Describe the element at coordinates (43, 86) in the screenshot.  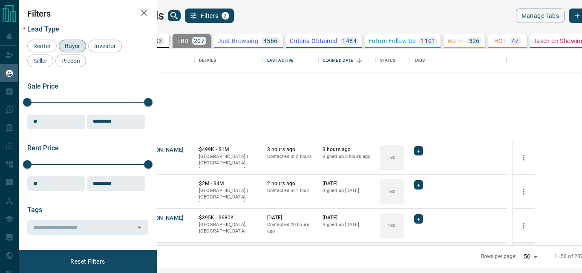
I see `span: Sale Price` at that location.